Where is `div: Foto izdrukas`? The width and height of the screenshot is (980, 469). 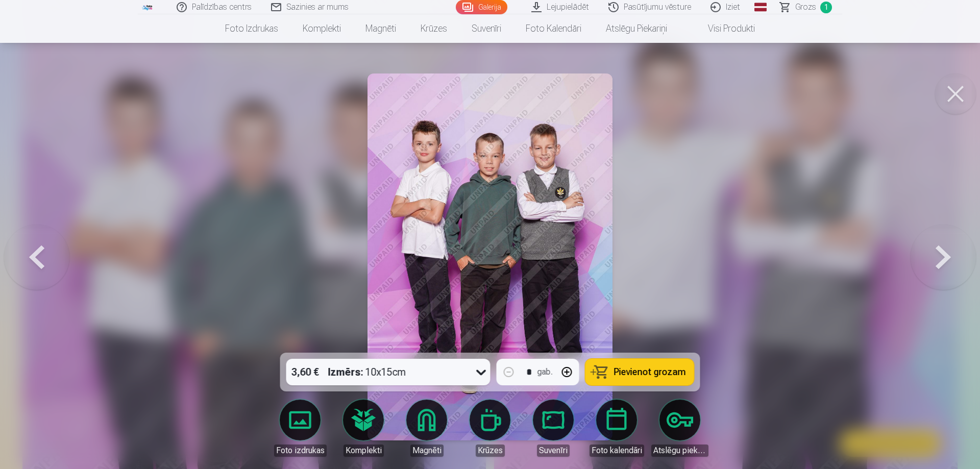 div: Foto izdrukas is located at coordinates (300, 451).